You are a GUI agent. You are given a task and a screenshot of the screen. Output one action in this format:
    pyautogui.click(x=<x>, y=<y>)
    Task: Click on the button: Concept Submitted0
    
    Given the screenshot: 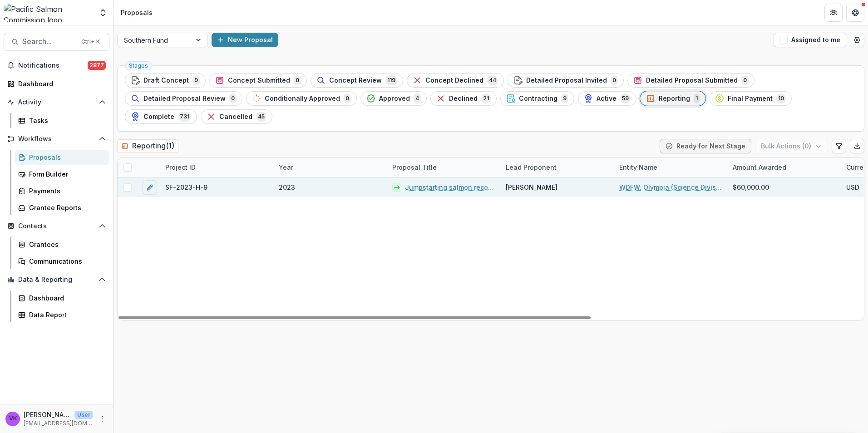 What is the action you would take?
    pyautogui.click(x=258, y=80)
    